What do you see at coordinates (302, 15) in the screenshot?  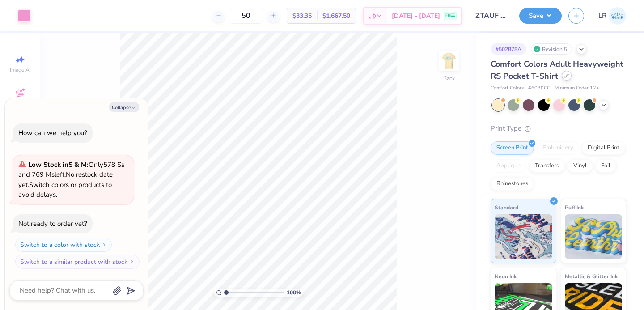 I see `span: $33.35` at bounding box center [302, 15].